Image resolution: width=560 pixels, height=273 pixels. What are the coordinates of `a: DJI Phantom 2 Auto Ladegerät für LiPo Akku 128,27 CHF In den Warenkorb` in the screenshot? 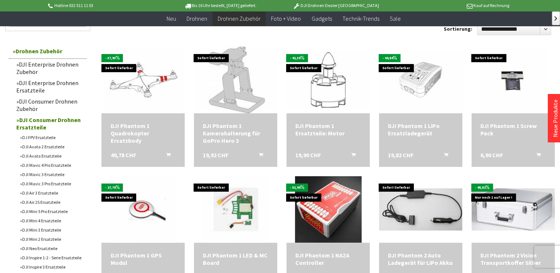 It's located at (421, 259).